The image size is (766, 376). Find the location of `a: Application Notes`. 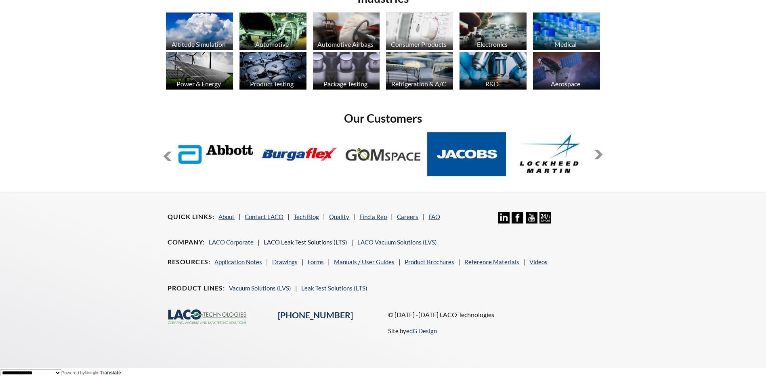

a: Application Notes is located at coordinates (238, 262).